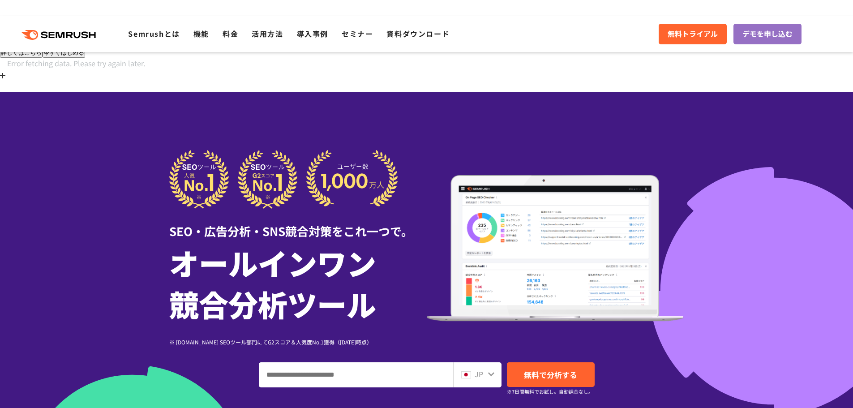 This screenshot has height=408, width=853. I want to click on a: デモを申し込む, so click(767, 34).